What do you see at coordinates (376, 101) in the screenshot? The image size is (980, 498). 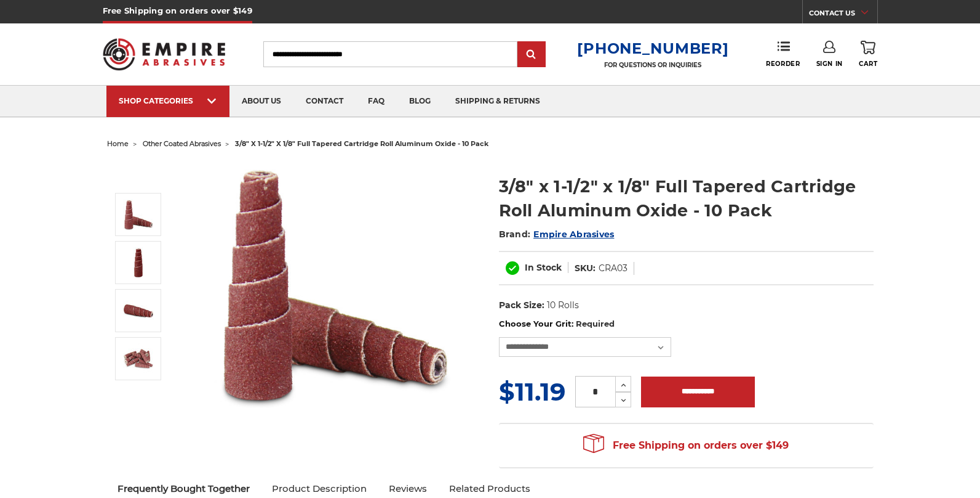 I see `a: faq` at bounding box center [376, 101].